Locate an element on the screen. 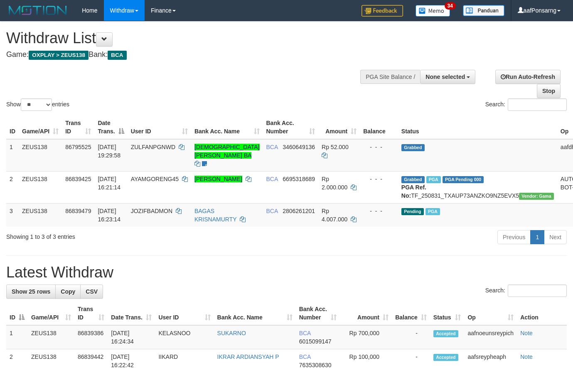 The width and height of the screenshot is (573, 368). th: ID is located at coordinates (12, 127).